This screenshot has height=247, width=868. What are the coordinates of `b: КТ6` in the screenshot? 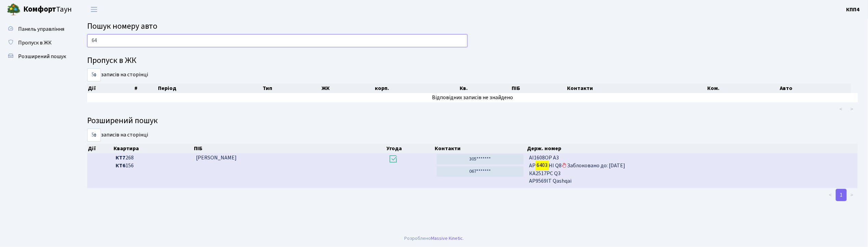 It's located at (120, 166).